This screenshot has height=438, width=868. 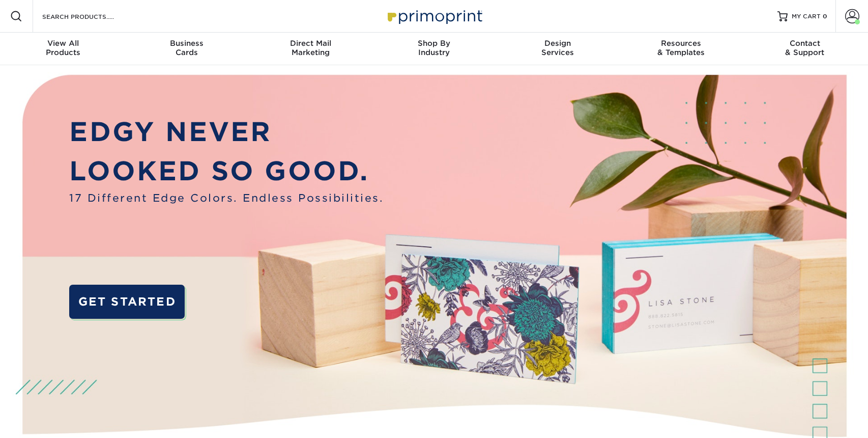 I want to click on div: & Templates, so click(x=680, y=48).